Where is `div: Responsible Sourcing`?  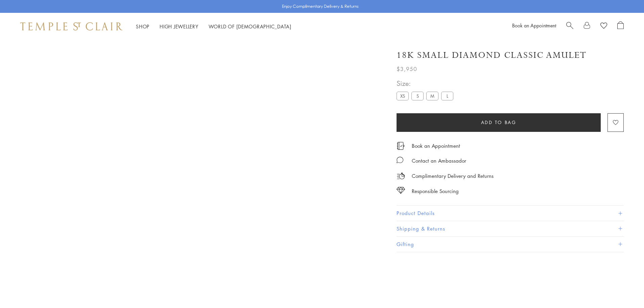
div: Responsible Sourcing is located at coordinates (435, 191).